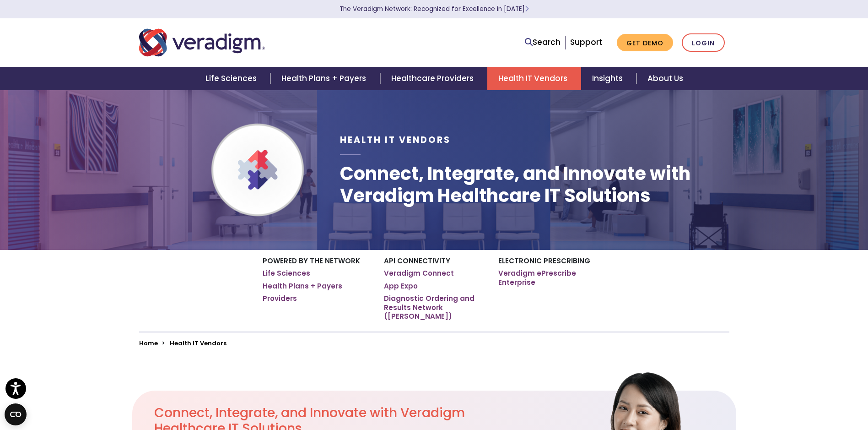 The image size is (868, 430). What do you see at coordinates (552, 277) in the screenshot?
I see `a: Veradigm ePrescribe Enterprise` at bounding box center [552, 277].